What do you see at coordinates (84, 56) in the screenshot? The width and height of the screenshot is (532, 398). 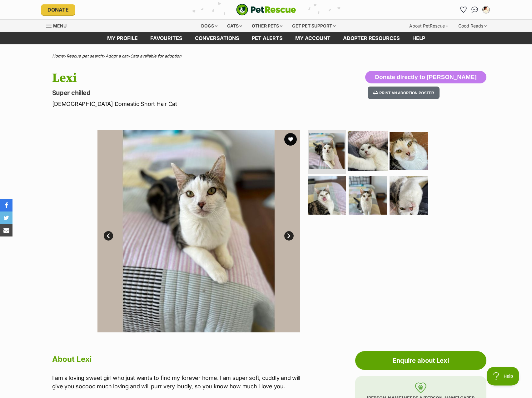 I see `a: Rescue pet search` at bounding box center [84, 56].